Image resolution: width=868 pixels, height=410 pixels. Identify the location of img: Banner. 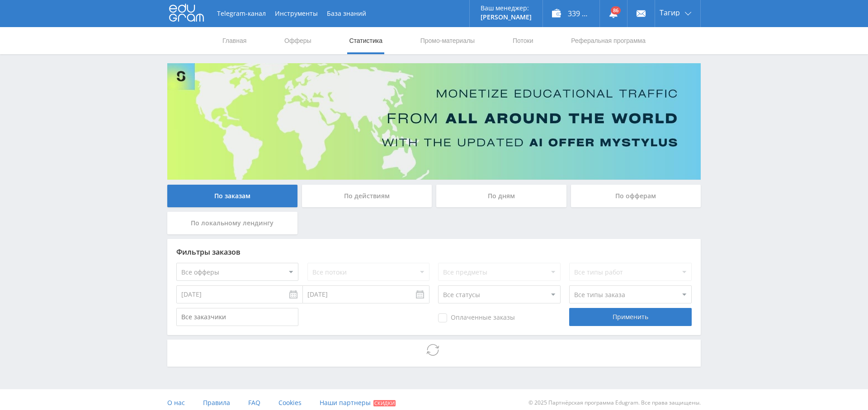
(434, 121).